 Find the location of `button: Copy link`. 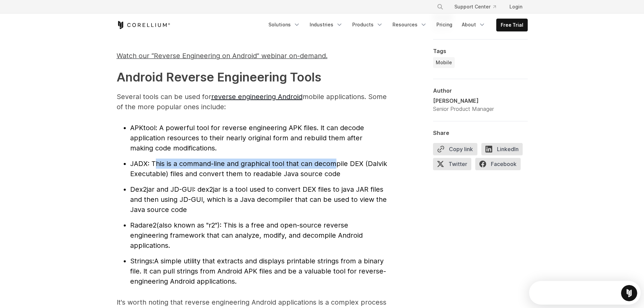

button: Copy link is located at coordinates (455, 149).